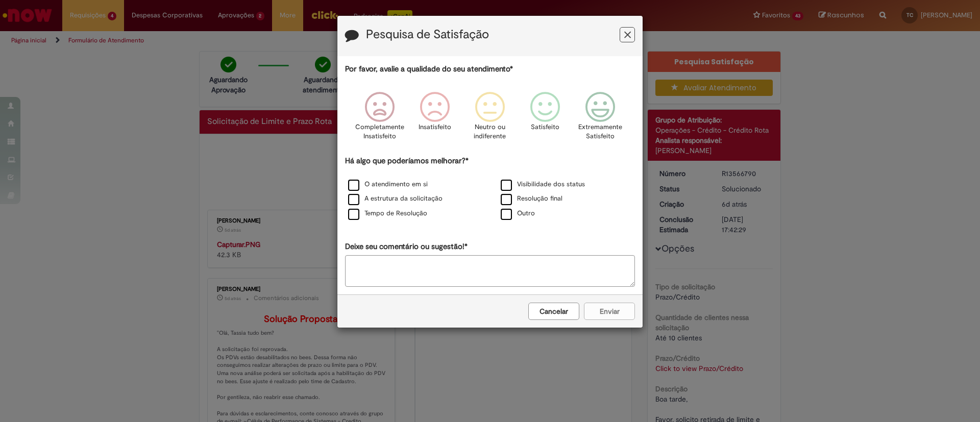 The image size is (980, 422). Describe the element at coordinates (532, 199) in the screenshot. I see `label: Resolução final` at that location.